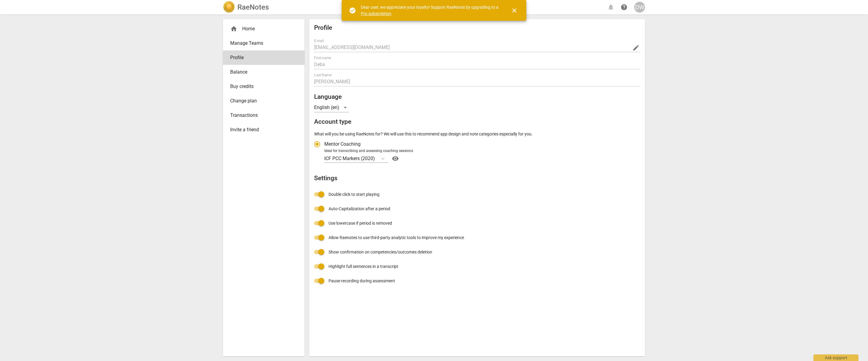  I want to click on span: Manage Teams, so click(262, 43).